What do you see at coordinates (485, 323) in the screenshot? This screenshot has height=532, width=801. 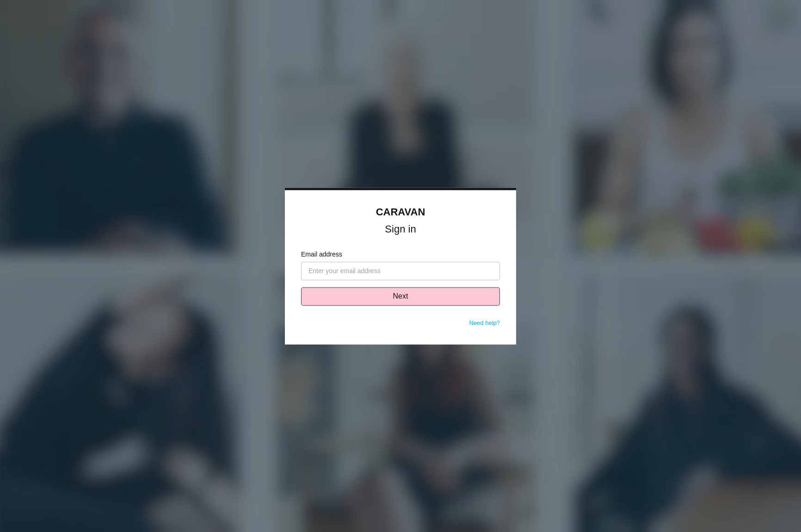 I see `a: Need help?` at bounding box center [485, 323].